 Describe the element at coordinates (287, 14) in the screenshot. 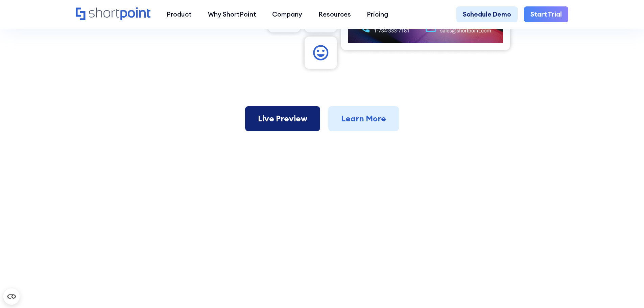

I see `div: Company` at that location.